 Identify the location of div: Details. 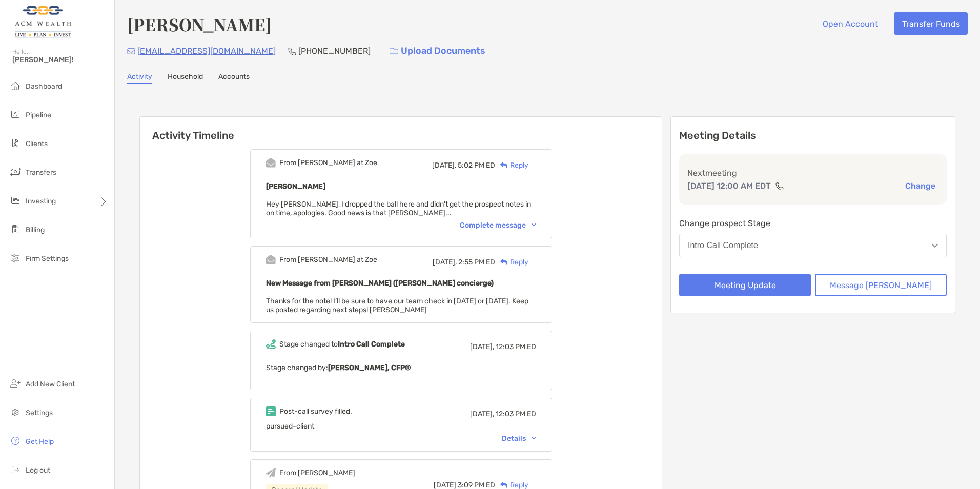
(519, 438).